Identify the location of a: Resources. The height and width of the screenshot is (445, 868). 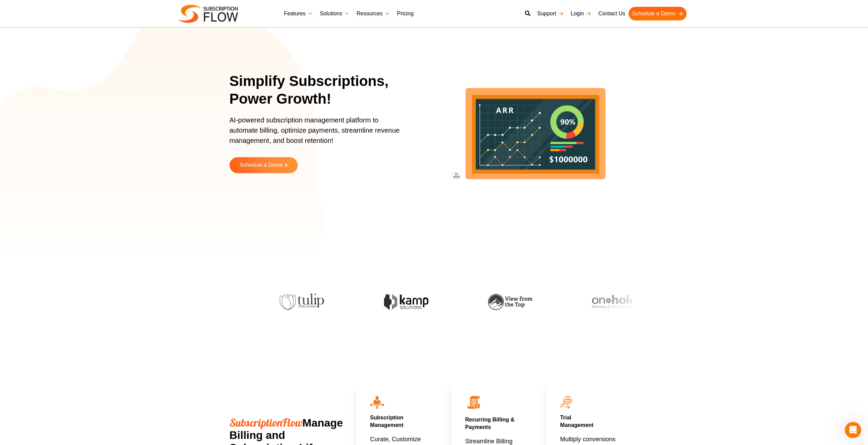
(373, 14).